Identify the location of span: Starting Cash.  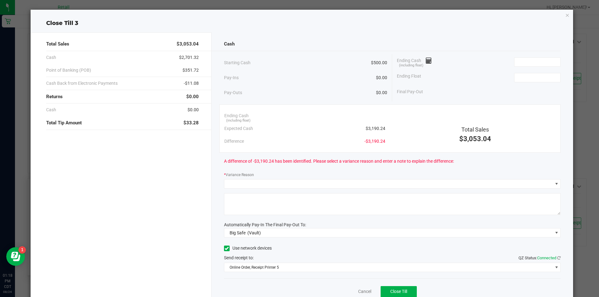
(237, 63).